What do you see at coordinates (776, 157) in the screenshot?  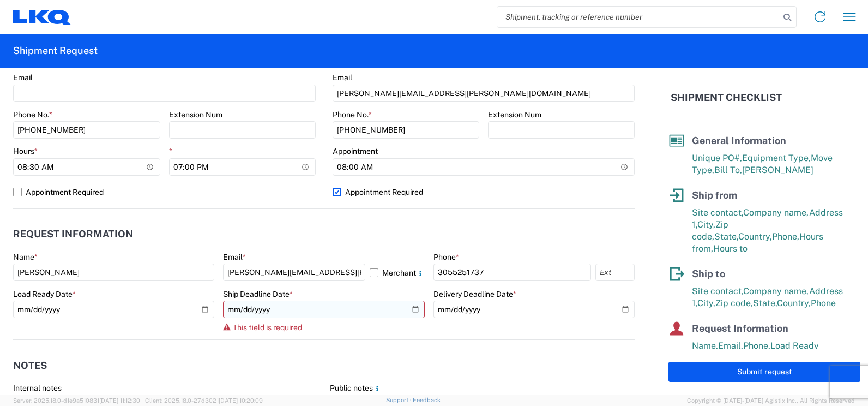 I see `span: Equipment Type,` at bounding box center [776, 157].